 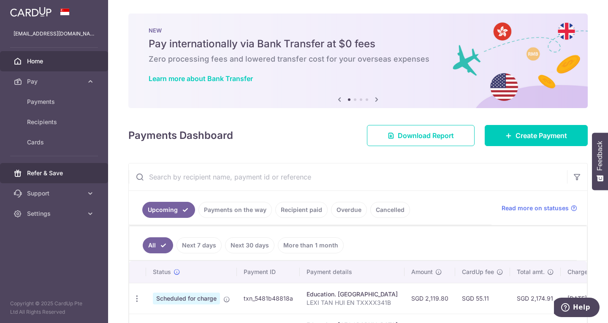 I want to click on a: Read more on statuses, so click(x=539, y=208).